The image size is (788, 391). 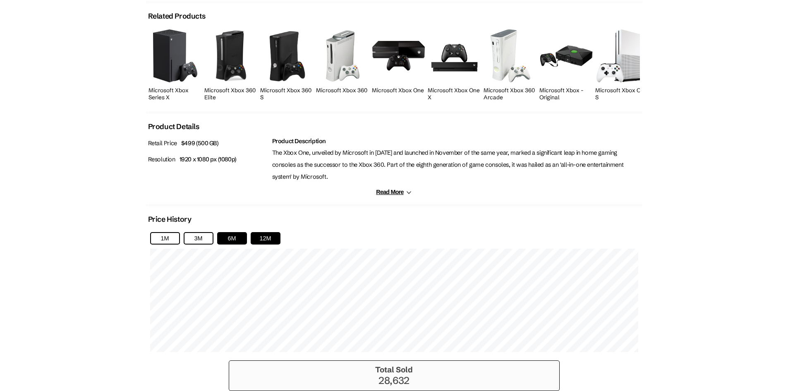 What do you see at coordinates (511, 94) in the screenshot?
I see `h2: Microsoft Xbox 360 Arcade` at bounding box center [511, 94].